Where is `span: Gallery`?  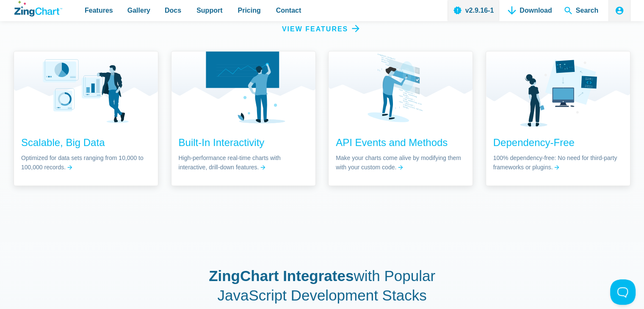 span: Gallery is located at coordinates (139, 10).